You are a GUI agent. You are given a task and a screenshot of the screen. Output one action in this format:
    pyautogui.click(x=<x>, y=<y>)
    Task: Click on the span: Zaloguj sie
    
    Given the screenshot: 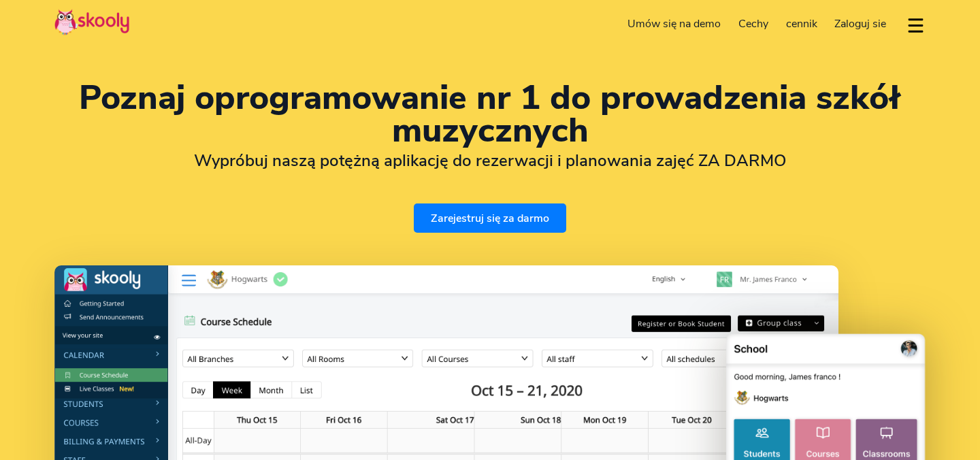 What is the action you would take?
    pyautogui.click(x=860, y=24)
    